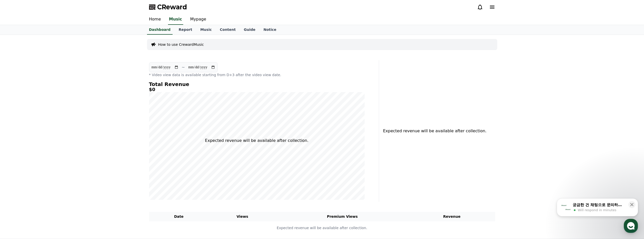 This screenshot has height=239, width=644. What do you see at coordinates (181, 44) in the screenshot?
I see `a: How to use CrewardMusic` at bounding box center [181, 44].